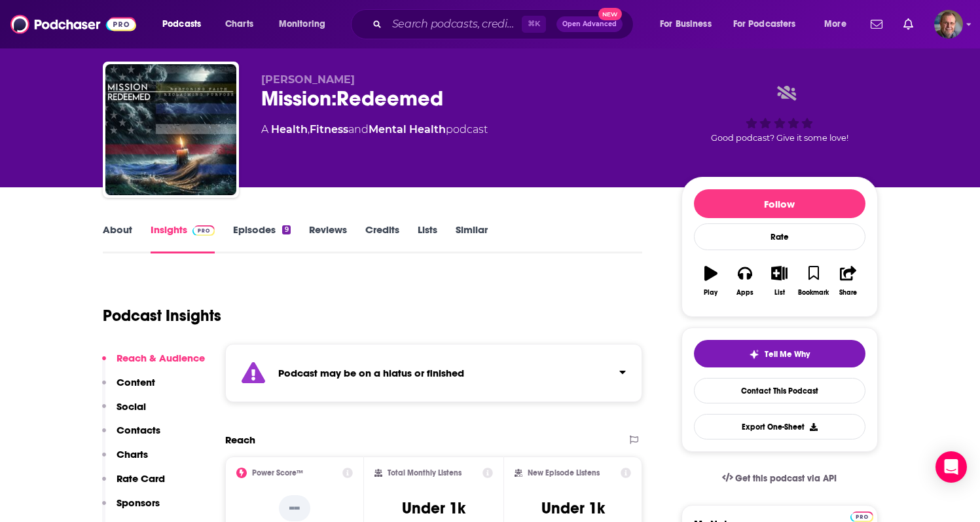 This screenshot has width=980, height=522. Describe the element at coordinates (239, 25) in the screenshot. I see `a: Charts` at that location.